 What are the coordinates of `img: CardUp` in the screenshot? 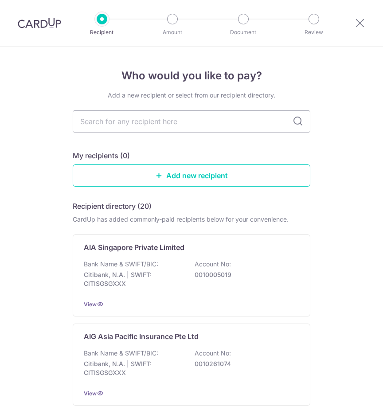 It's located at (39, 23).